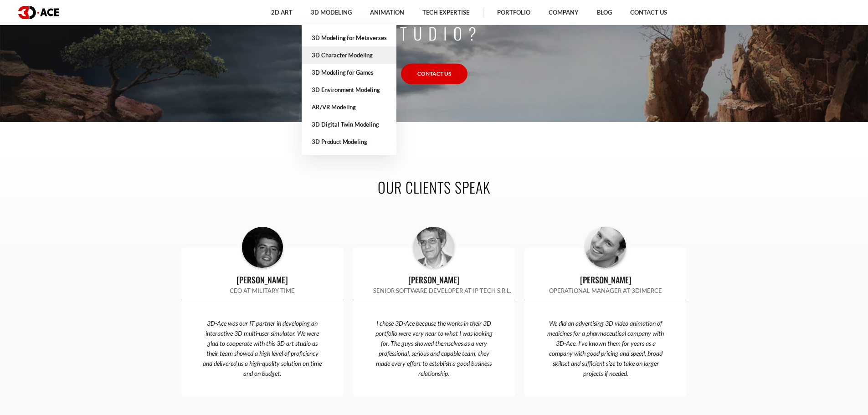  What do you see at coordinates (263, 349) in the screenshot?
I see `p: 3D-Ace was our IT partner in developing an interactive 3D multi-user simulator. We were glad to c...` at bounding box center [263, 349].